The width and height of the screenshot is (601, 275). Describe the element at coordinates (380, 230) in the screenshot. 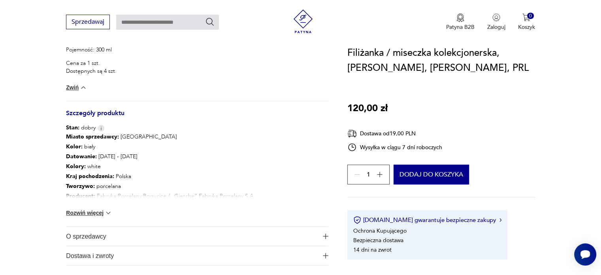

I see `li: Ochrona Kupującego` at that location.